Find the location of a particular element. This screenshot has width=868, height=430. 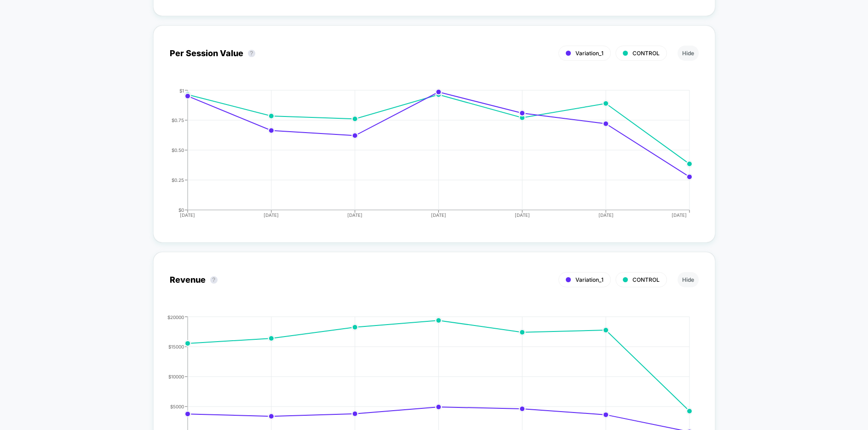

tspan: $0 is located at coordinates (181, 209).